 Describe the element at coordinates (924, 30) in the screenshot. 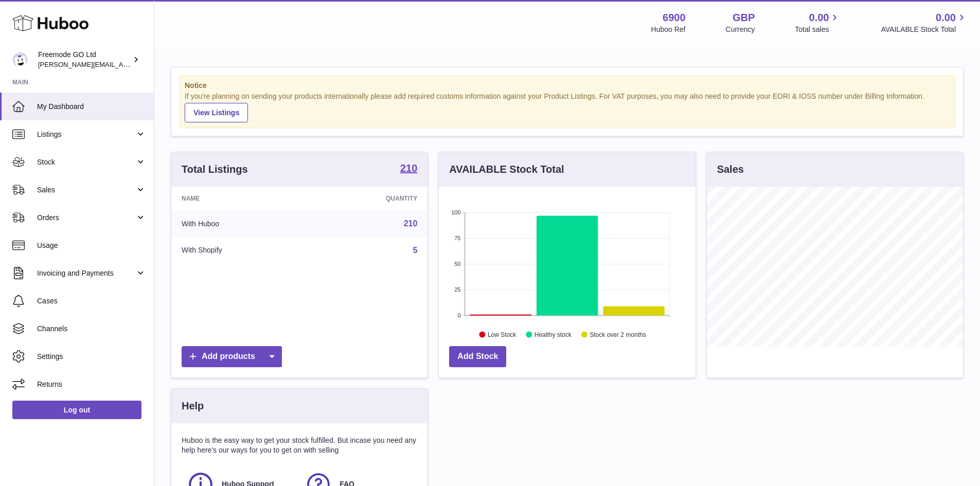

I see `span: AVAILABLE Stock Total` at that location.